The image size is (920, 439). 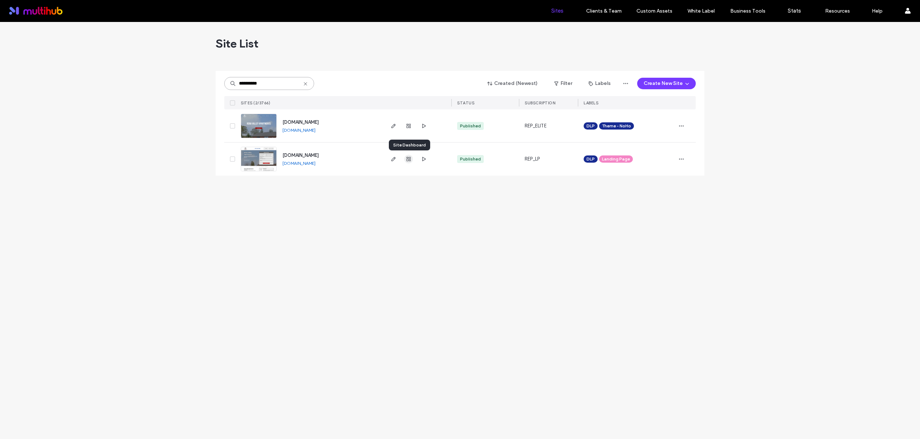 I want to click on label: Resources, so click(x=838, y=11).